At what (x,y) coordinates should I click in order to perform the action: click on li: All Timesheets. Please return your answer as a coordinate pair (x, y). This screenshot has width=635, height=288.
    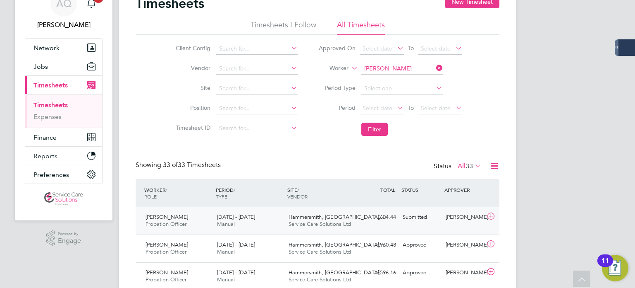
    Looking at the image, I should click on (361, 27).